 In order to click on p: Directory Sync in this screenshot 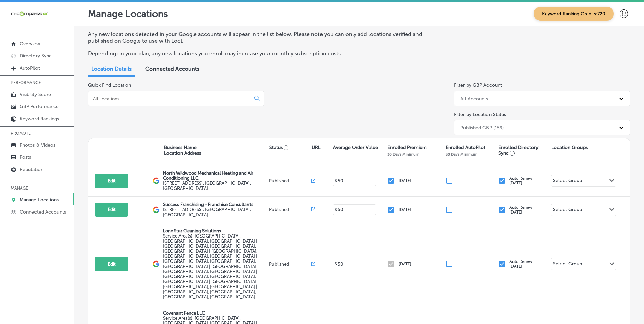, I will do `click(35, 56)`.